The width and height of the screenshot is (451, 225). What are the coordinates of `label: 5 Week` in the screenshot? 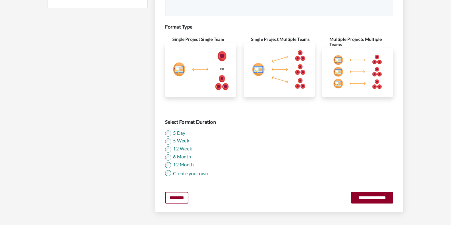 It's located at (180, 141).